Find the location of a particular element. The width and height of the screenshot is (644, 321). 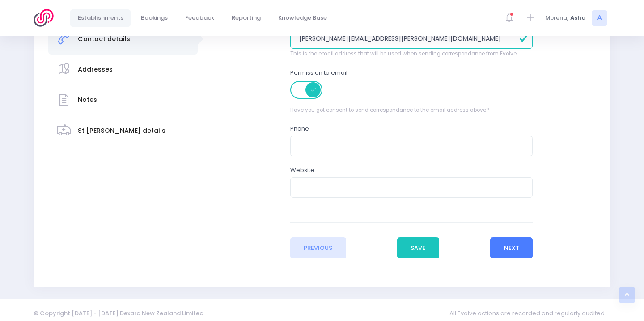

span: Feedback is located at coordinates (200, 18).